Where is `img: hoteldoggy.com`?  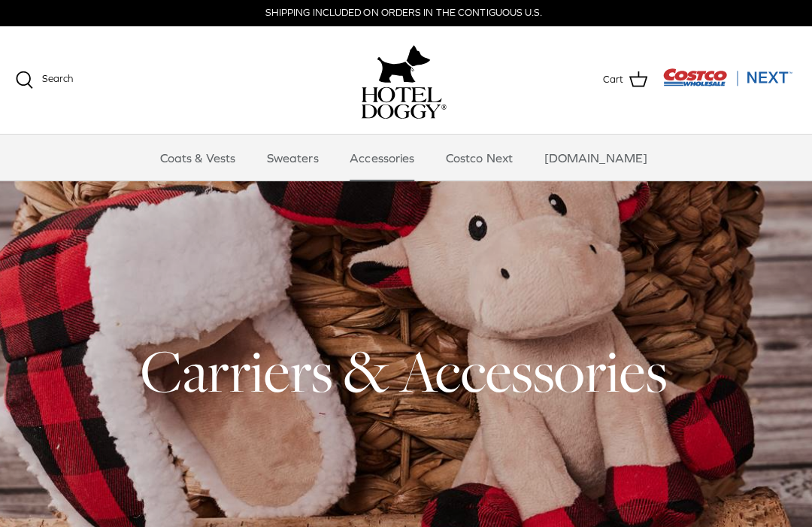 img: hoteldoggy.com is located at coordinates (406, 63).